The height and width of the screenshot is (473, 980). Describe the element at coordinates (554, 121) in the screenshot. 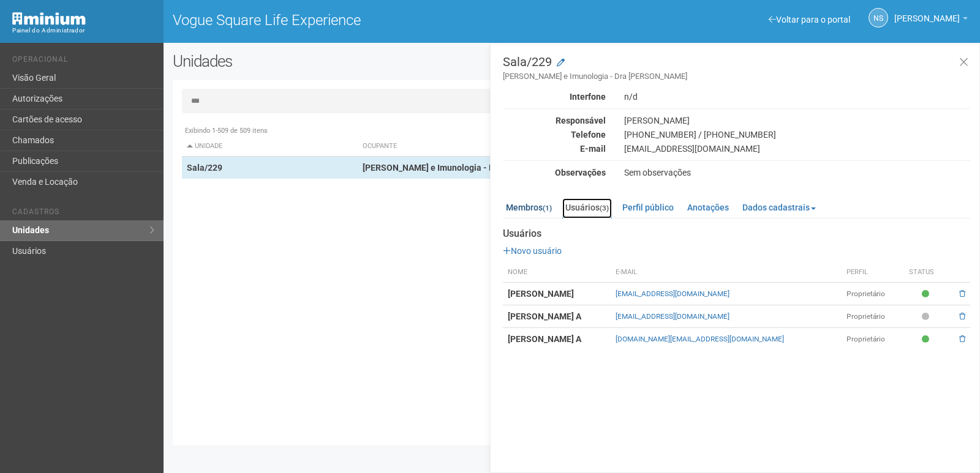

I see `div: Responsável` at that location.